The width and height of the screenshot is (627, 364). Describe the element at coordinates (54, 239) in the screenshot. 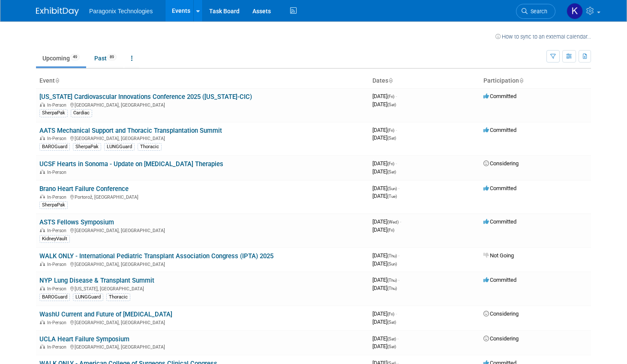

I see `div: KidneyVault` at that location.